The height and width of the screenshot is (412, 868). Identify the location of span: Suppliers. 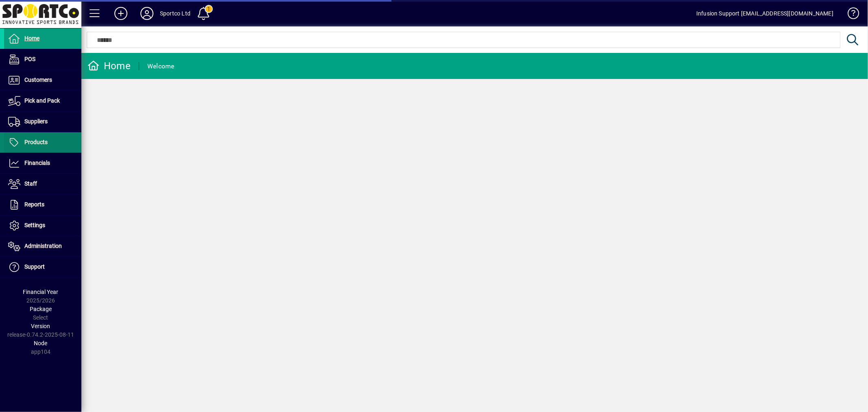
(36, 121).